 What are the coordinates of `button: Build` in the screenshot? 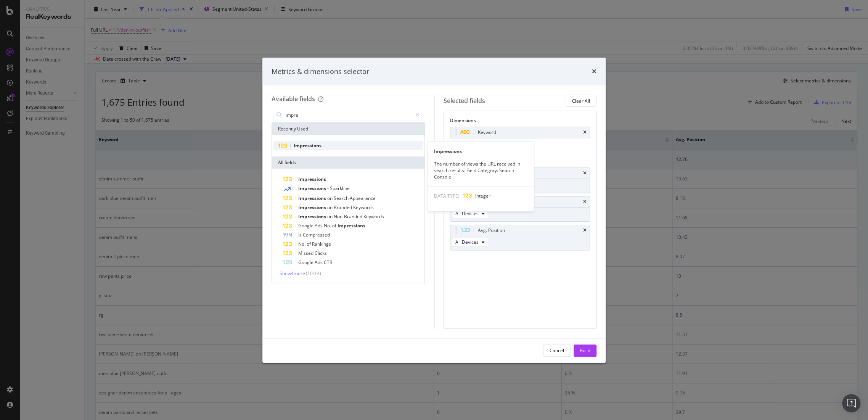 It's located at (585, 351).